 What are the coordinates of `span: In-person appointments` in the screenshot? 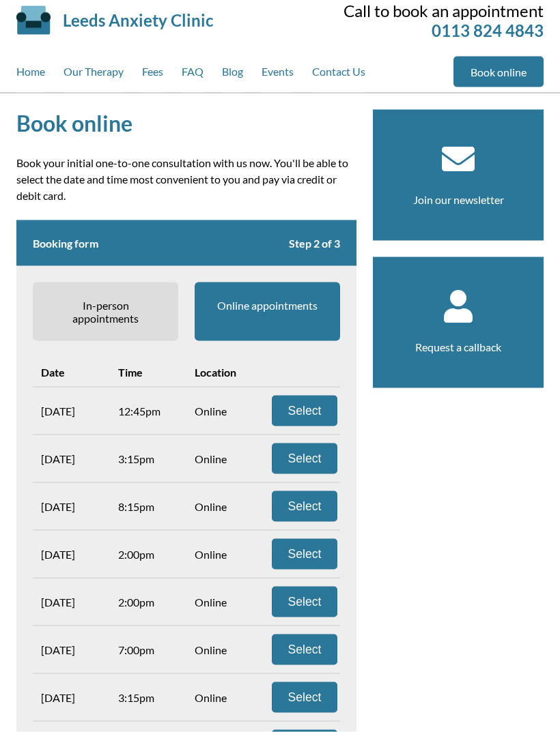 It's located at (105, 312).